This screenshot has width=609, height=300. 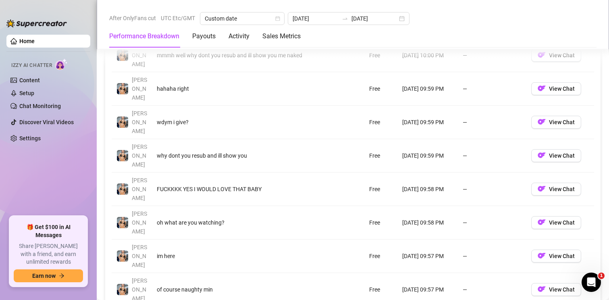 What do you see at coordinates (37, 23) in the screenshot?
I see `img: logo-BBDzfeDw.svg` at bounding box center [37, 23].